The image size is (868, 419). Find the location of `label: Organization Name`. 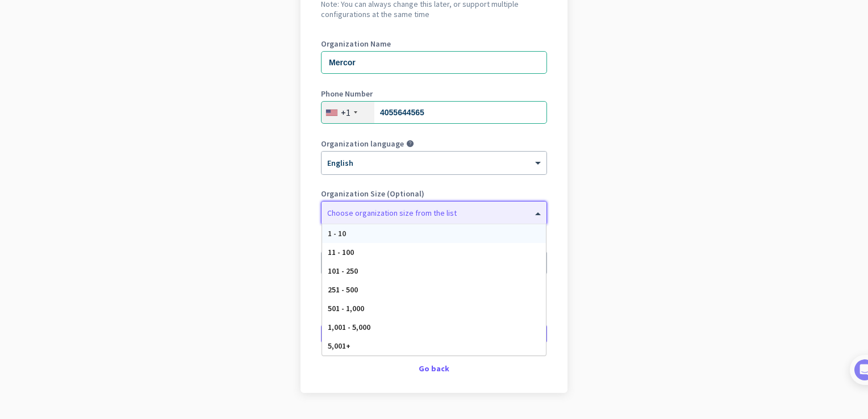

label: Organization Name is located at coordinates (434, 44).